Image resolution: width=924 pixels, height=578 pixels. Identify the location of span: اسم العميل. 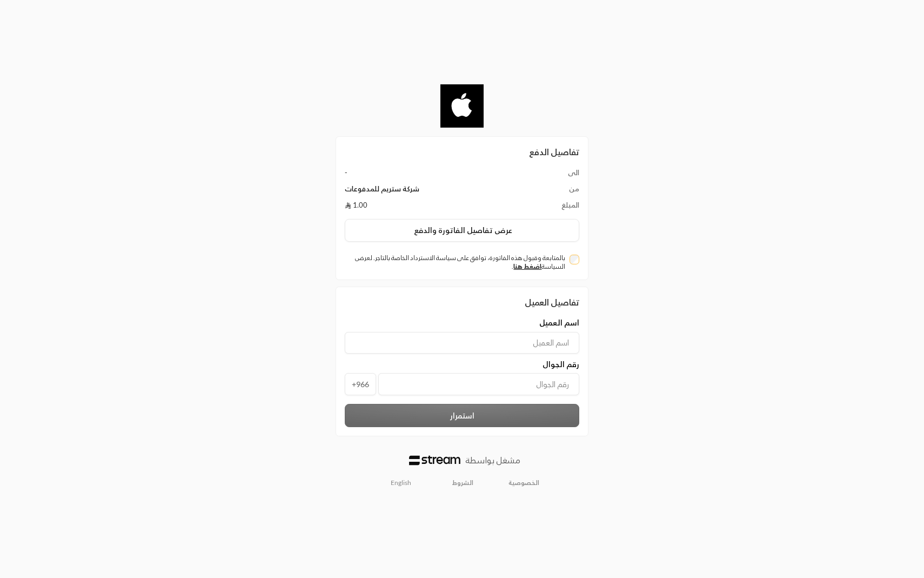
(560, 323).